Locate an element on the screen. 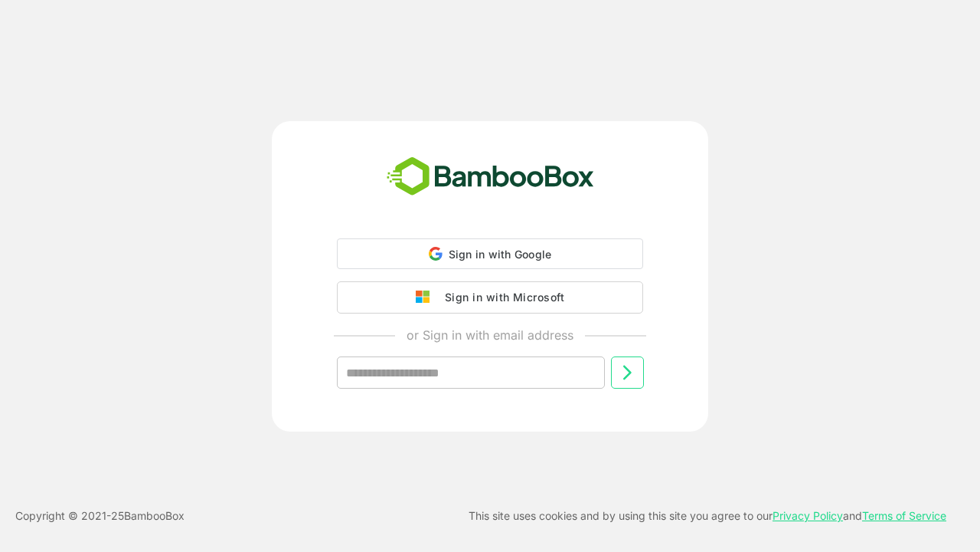  a: Privacy Policy is located at coordinates (808, 515).